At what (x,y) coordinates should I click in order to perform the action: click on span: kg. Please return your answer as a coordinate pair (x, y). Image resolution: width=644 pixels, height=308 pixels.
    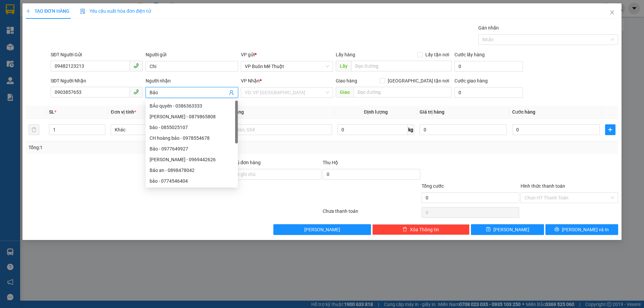
    Looking at the image, I should click on (411, 130).